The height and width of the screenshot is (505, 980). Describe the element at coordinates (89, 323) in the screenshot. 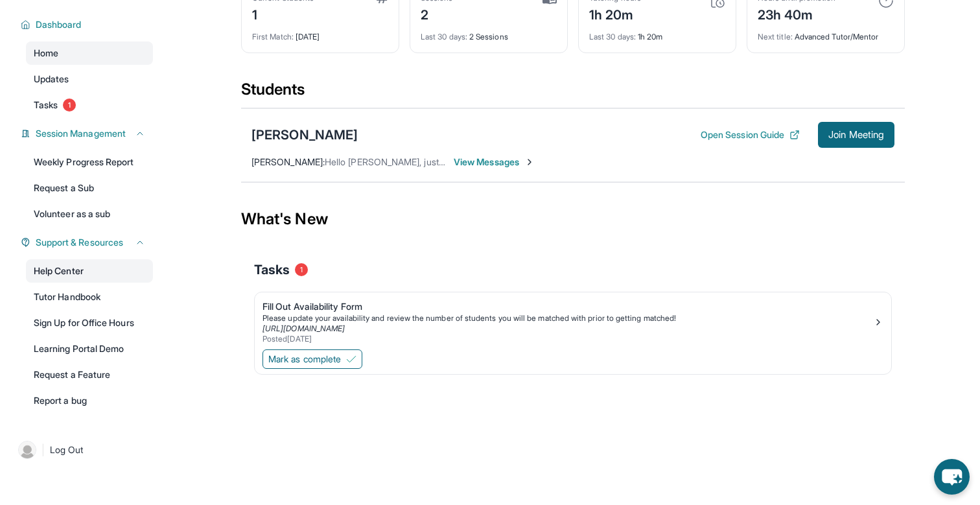

I see `a: Sign Up for Office Hours` at that location.